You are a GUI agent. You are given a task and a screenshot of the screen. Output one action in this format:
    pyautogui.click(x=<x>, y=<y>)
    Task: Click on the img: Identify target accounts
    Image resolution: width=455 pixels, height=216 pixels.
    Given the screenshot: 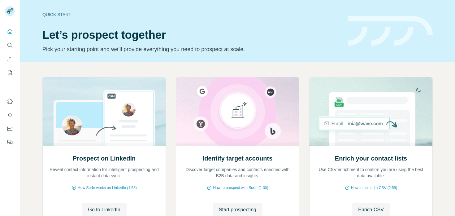 What is the action you would take?
    pyautogui.click(x=237, y=111)
    